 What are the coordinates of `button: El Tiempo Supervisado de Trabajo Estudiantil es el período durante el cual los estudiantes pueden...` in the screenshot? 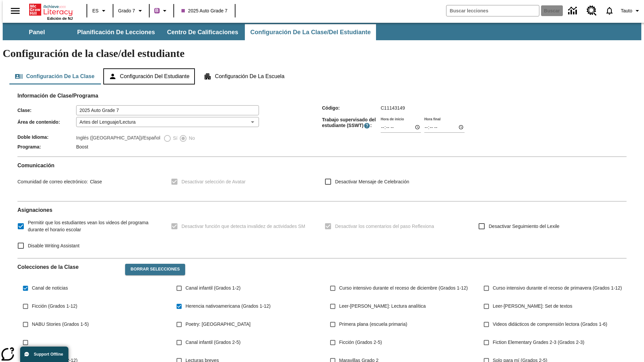 It's located at (367, 126).